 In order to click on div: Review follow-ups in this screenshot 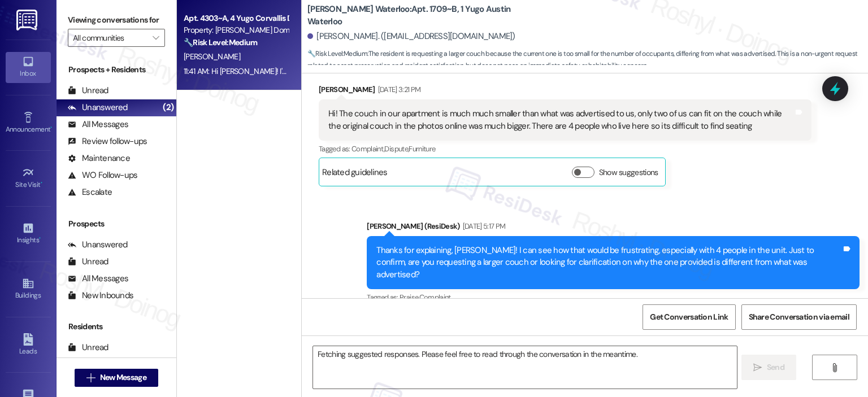, I will do `click(108, 142)`.